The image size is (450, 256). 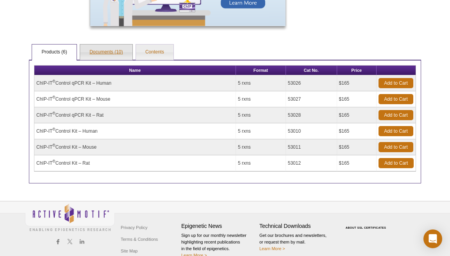 I want to click on table: Click to Verify - This site chose Symantec SSL for secure e-commerce and confidential communicati..., so click(x=367, y=224).